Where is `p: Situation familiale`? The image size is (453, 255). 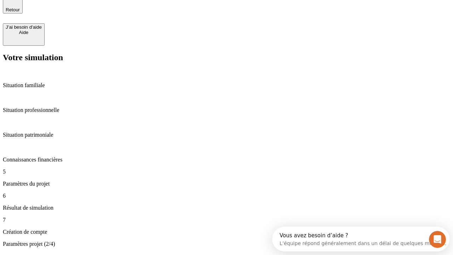 p: Situation familiale is located at coordinates (227, 85).